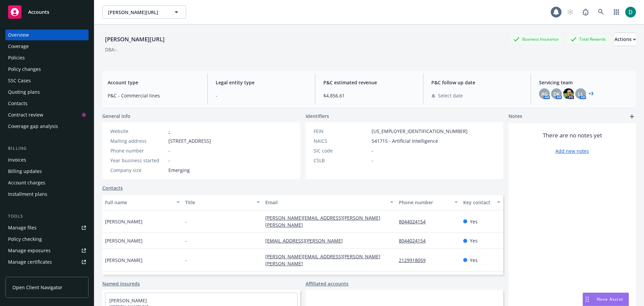  I want to click on div: Full name, so click(138, 202).